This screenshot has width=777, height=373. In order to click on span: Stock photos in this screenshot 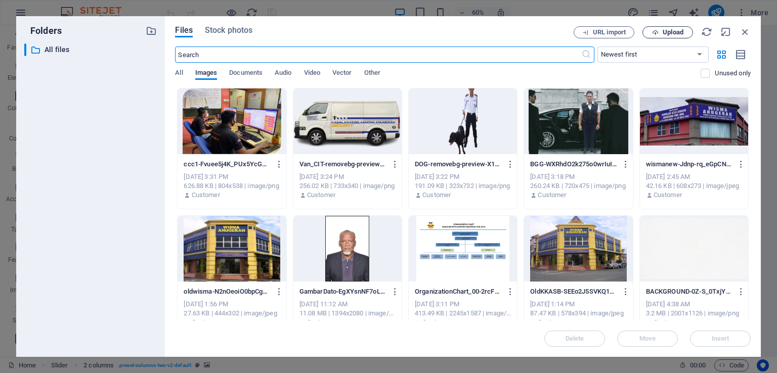, I will do `click(229, 30)`.